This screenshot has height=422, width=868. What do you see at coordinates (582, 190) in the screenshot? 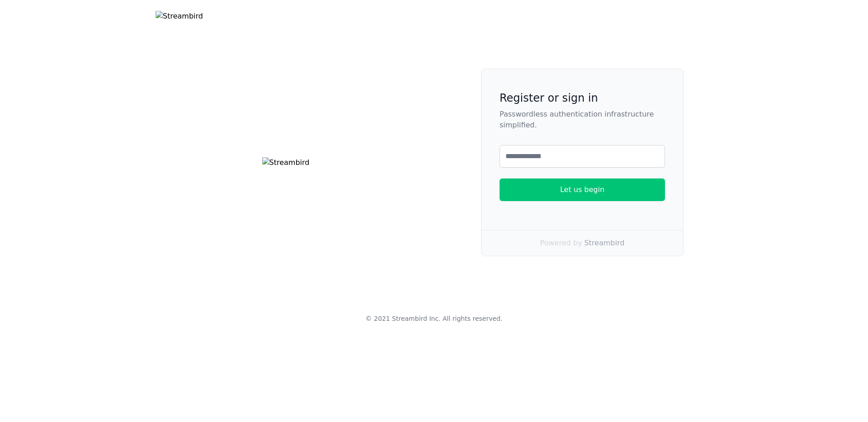
I see `div: Let us begin` at bounding box center [582, 190].